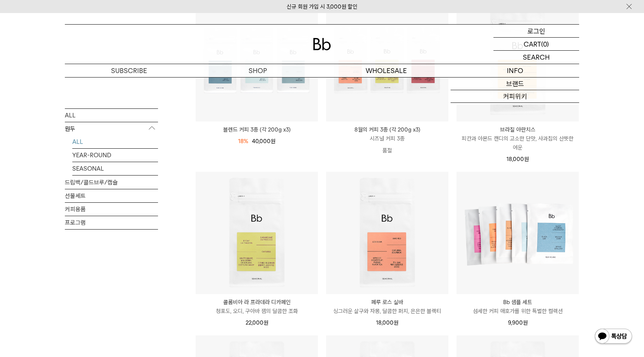 The height and width of the screenshot is (357, 644). What do you see at coordinates (115, 168) in the screenshot?
I see `a: SEASONAL` at bounding box center [115, 168].